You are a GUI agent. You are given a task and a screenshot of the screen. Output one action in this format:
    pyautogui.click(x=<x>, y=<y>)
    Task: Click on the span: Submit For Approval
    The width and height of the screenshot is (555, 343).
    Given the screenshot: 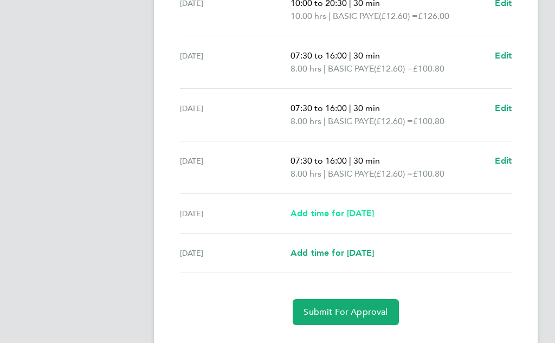 What is the action you would take?
    pyautogui.click(x=345, y=312)
    